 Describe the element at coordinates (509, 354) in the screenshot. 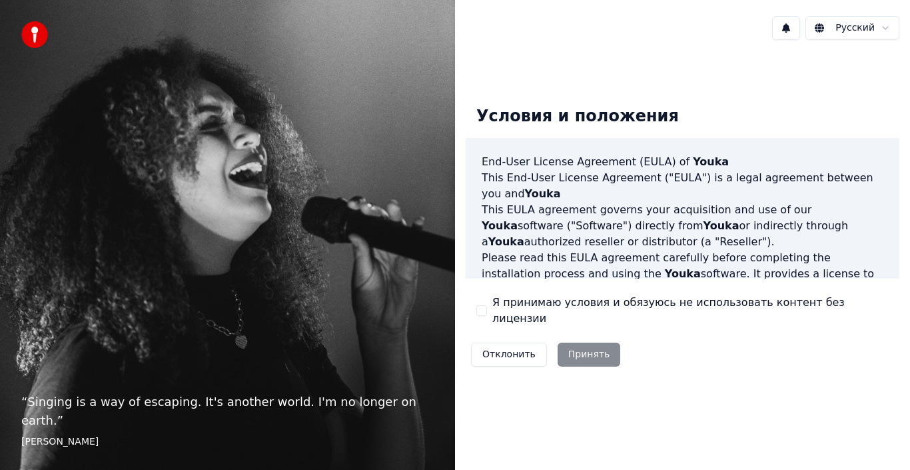

I see `button: Отклонить` at that location.